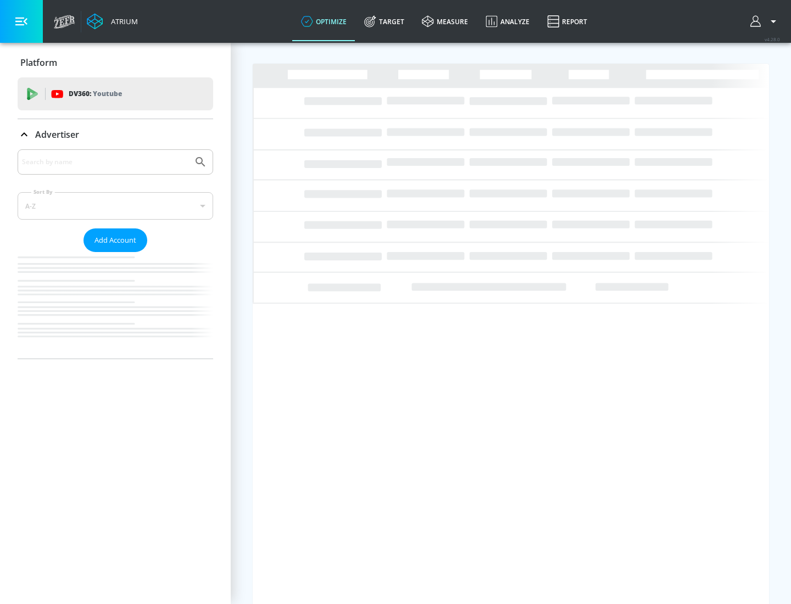  What do you see at coordinates (115, 94) in the screenshot?
I see `div: DV360: Youtube` at bounding box center [115, 94].